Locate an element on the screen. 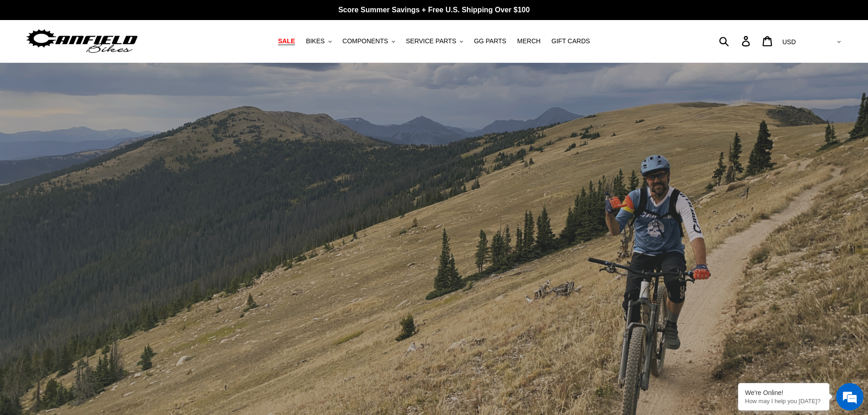  a: GIFT CARDS is located at coordinates (571, 41).